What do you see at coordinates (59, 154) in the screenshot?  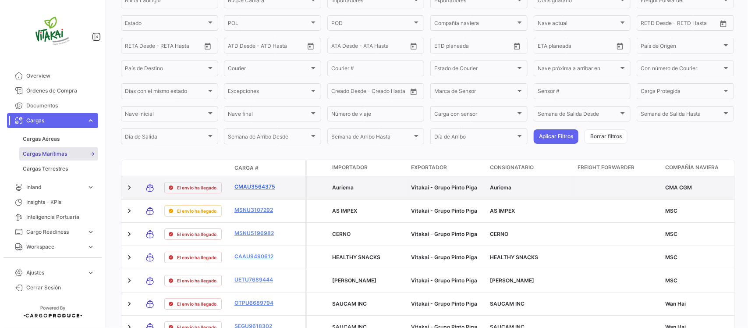 I see `a: Cargas Marítimas` at bounding box center [59, 154].